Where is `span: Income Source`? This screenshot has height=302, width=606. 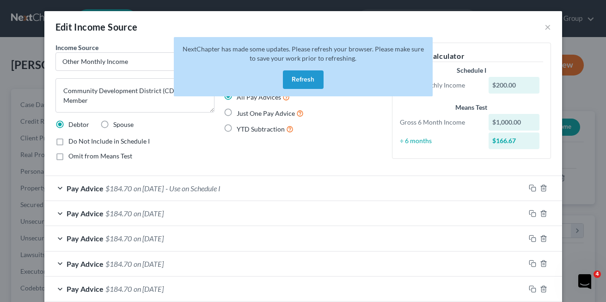 span: Income Source is located at coordinates (77, 47).